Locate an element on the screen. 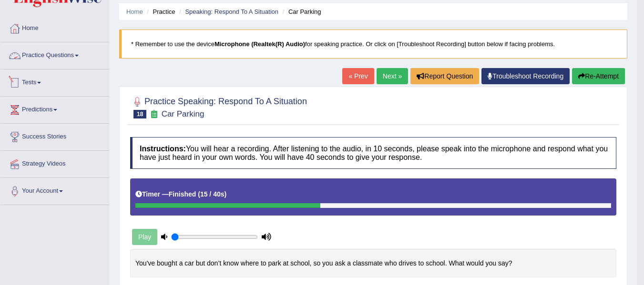  b: Finished is located at coordinates (182, 194).